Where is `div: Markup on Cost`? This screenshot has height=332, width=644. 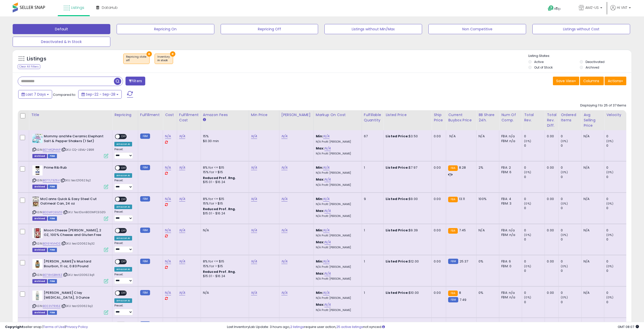 div: Markup on Cost is located at coordinates (338, 115).